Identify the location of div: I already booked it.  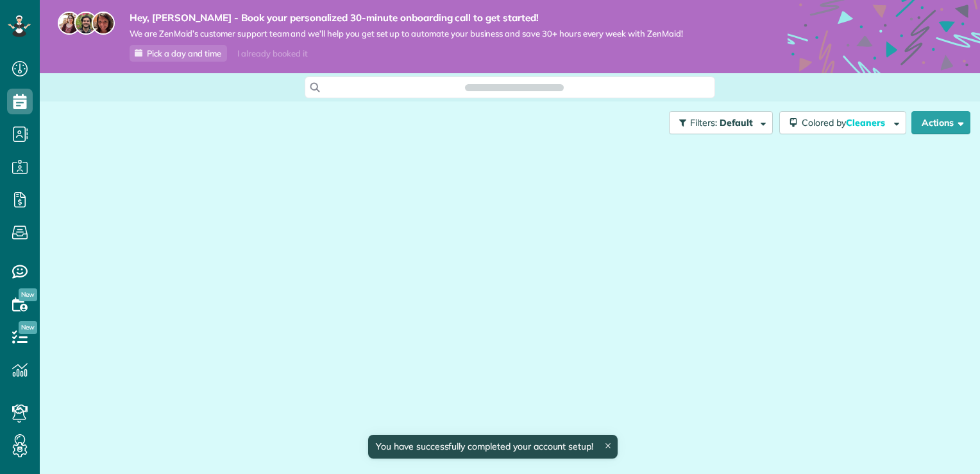
(272, 54).